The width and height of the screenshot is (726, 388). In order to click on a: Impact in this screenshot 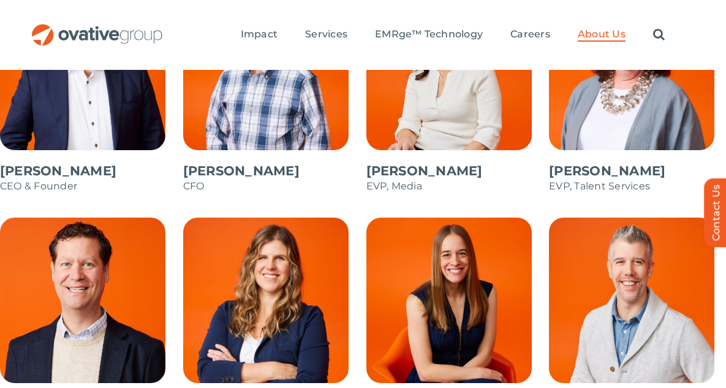, I will do `click(259, 35)`.